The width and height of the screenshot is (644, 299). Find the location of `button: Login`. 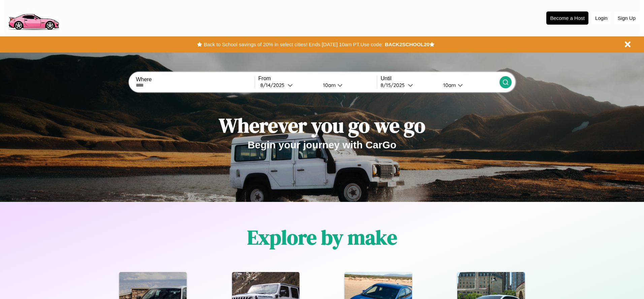

button: Login is located at coordinates (601, 18).